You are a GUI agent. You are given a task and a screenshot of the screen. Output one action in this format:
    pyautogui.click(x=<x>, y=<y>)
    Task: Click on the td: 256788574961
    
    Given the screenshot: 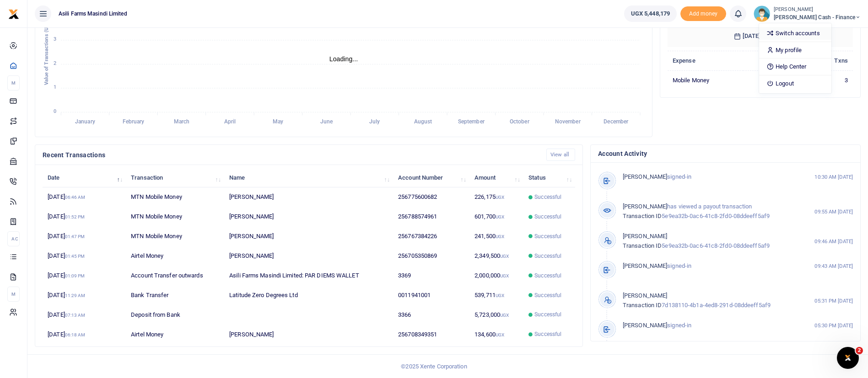 What is the action you would take?
    pyautogui.click(x=431, y=217)
    